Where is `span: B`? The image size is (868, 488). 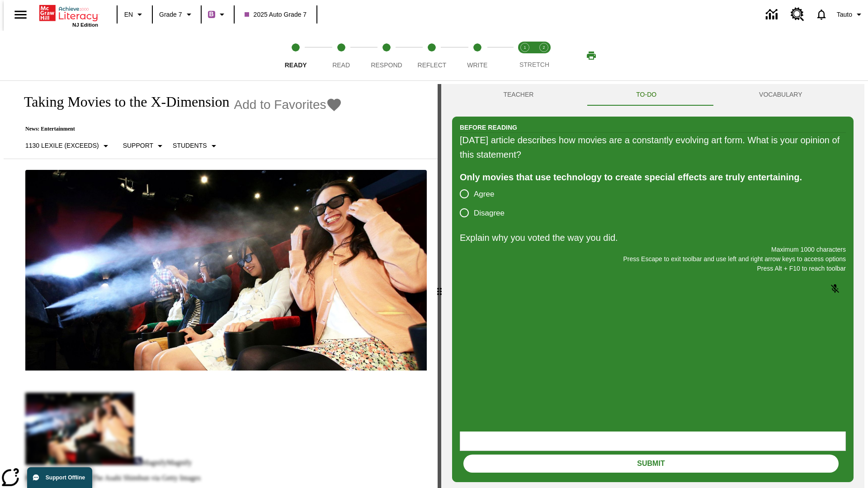
span: B is located at coordinates (212, 14).